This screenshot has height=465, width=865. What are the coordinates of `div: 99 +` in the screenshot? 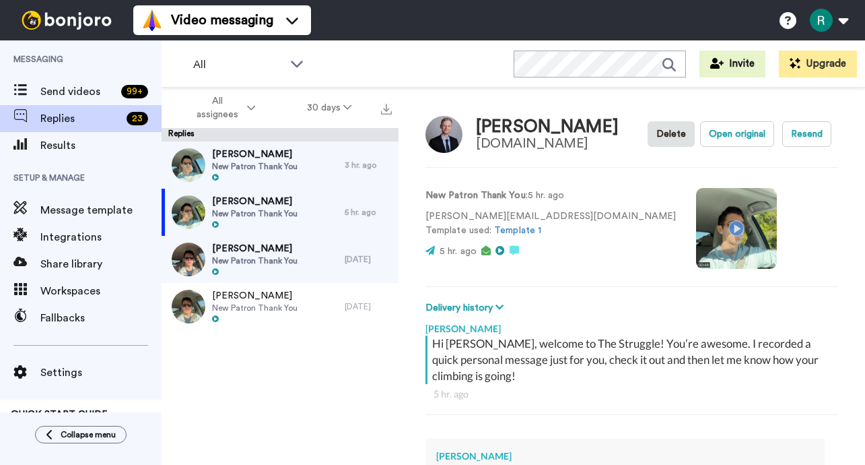 It's located at (135, 92).